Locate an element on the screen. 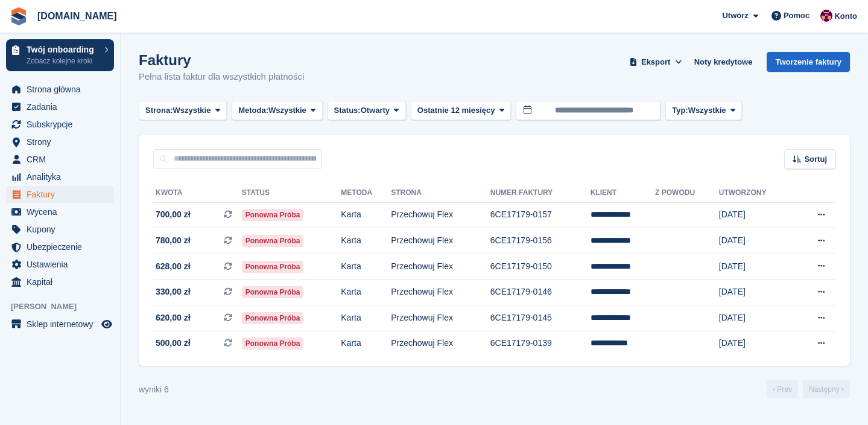 The width and height of the screenshot is (868, 425). th: Utworzony is located at coordinates (757, 193).